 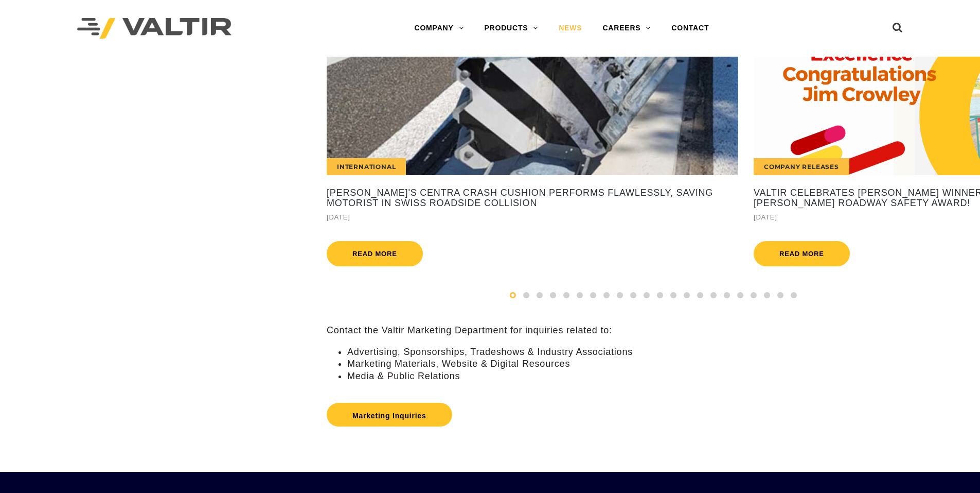 I want to click on a: COMPANY, so click(x=439, y=29).